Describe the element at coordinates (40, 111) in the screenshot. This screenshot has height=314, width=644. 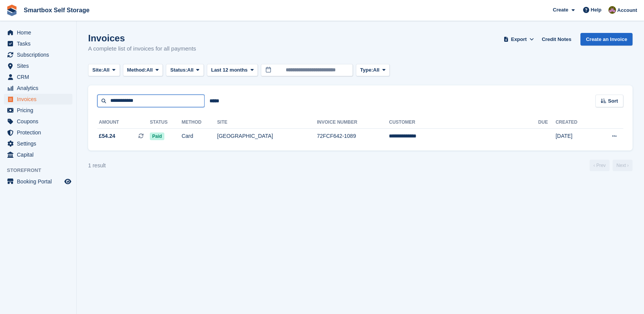
I see `span: Pricing` at that location.